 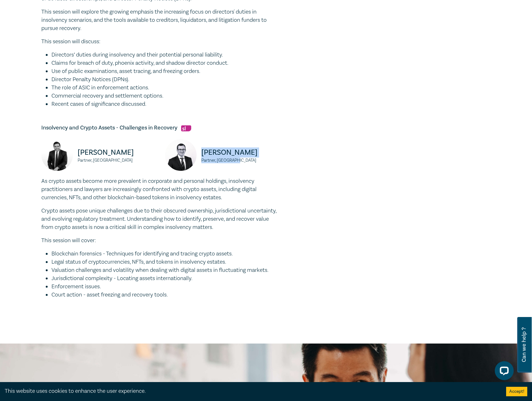 I want to click on li: Legal status of cryptocurrencies, NFTs, and tokens in insolvency estates., so click(x=166, y=262).